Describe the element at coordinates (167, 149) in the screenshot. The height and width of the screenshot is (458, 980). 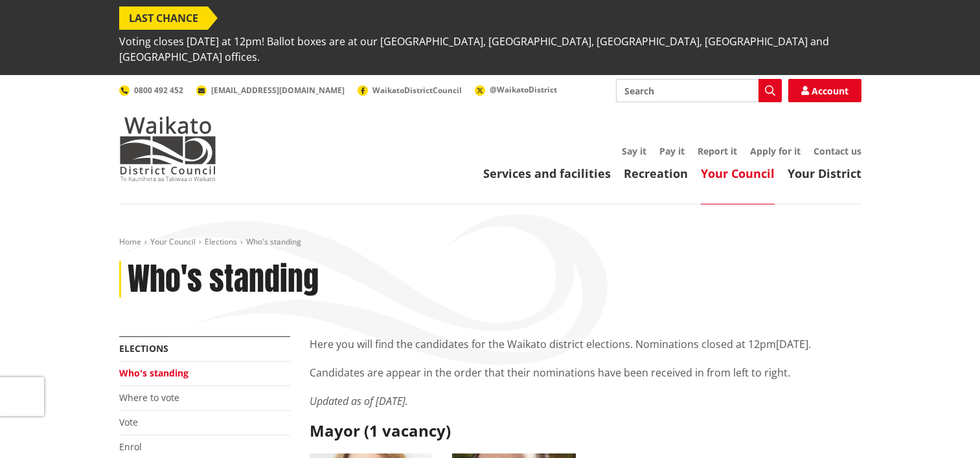
I see `img: Waikato District Council - Te Kaunihera aa Takiwaa o Waikato` at that location.